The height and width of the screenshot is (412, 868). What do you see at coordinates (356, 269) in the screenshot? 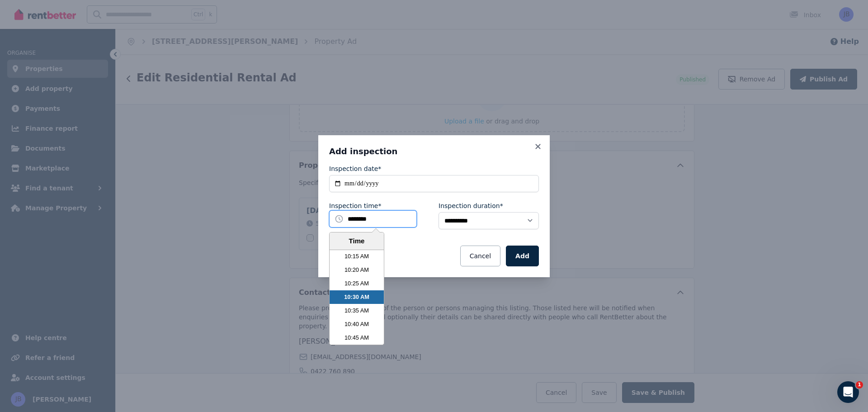
I see `li: 10:20 AM` at bounding box center [356, 269].